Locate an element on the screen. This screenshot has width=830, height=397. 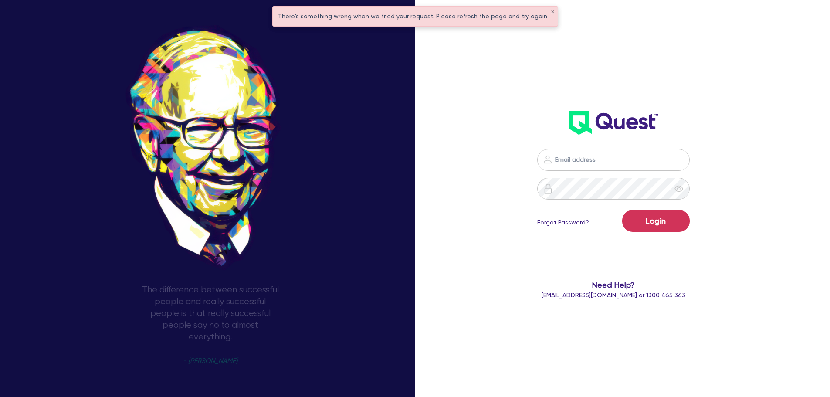
input: Email address is located at coordinates (613, 160).